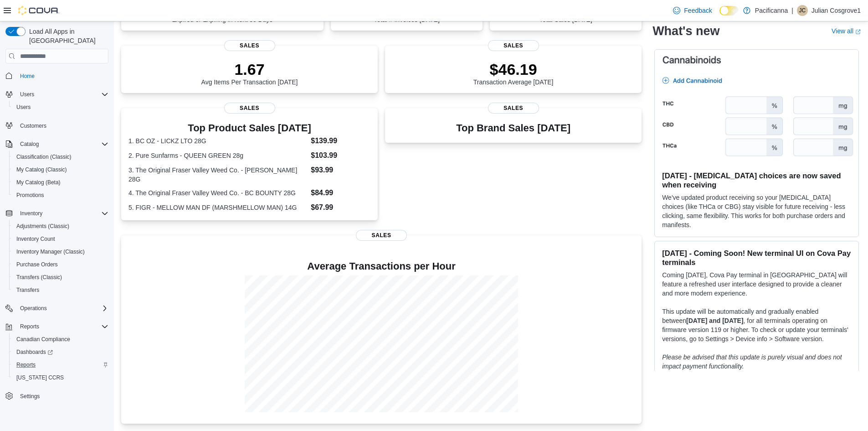 The image size is (868, 431). Describe the element at coordinates (61, 339) in the screenshot. I see `button: Canadian Compliance` at that location.